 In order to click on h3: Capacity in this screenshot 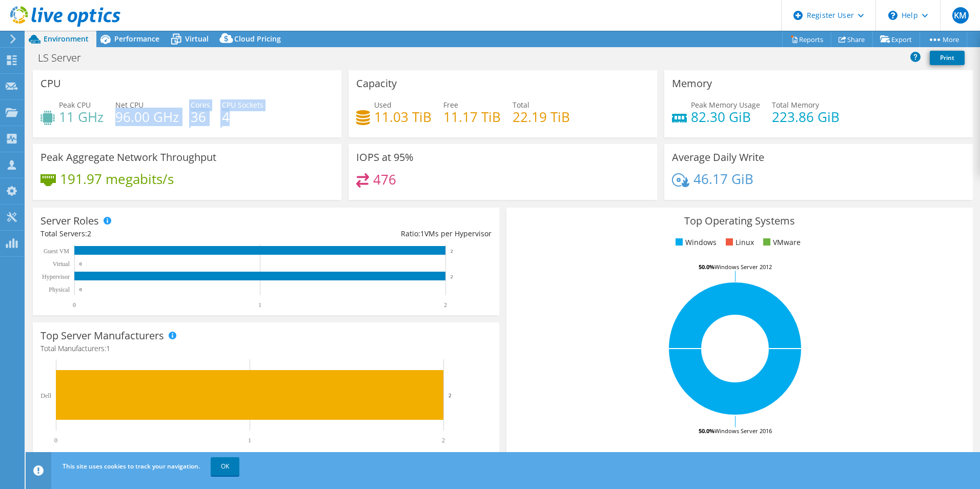, I will do `click(376, 83)`.